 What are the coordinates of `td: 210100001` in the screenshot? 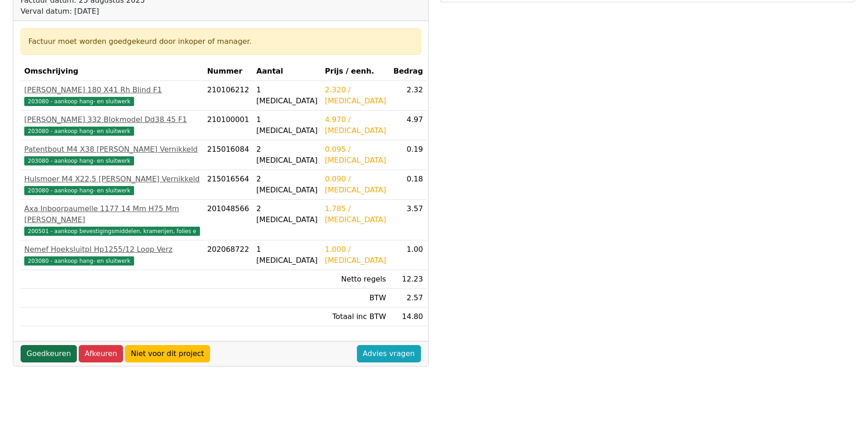 It's located at (228, 125).